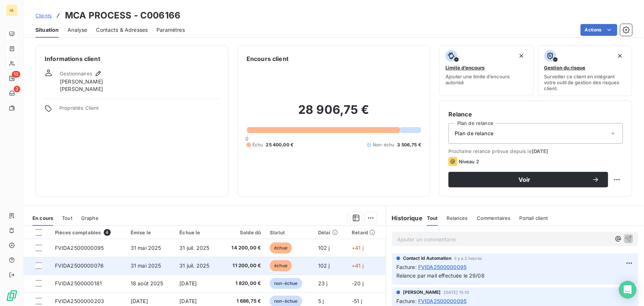 The height and width of the screenshot is (306, 644). What do you see at coordinates (16, 74) in the screenshot?
I see `span: 10` at bounding box center [16, 74].